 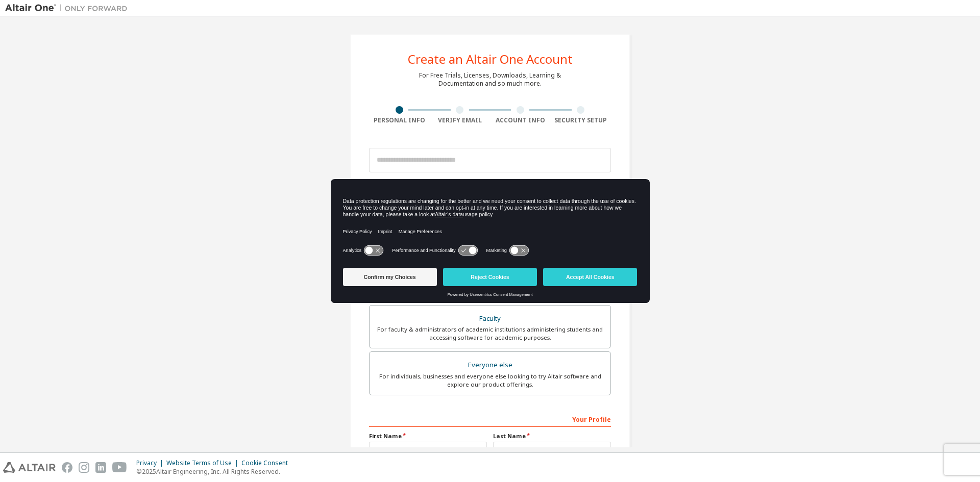 I want to click on div: Cookie Consent, so click(x=267, y=463).